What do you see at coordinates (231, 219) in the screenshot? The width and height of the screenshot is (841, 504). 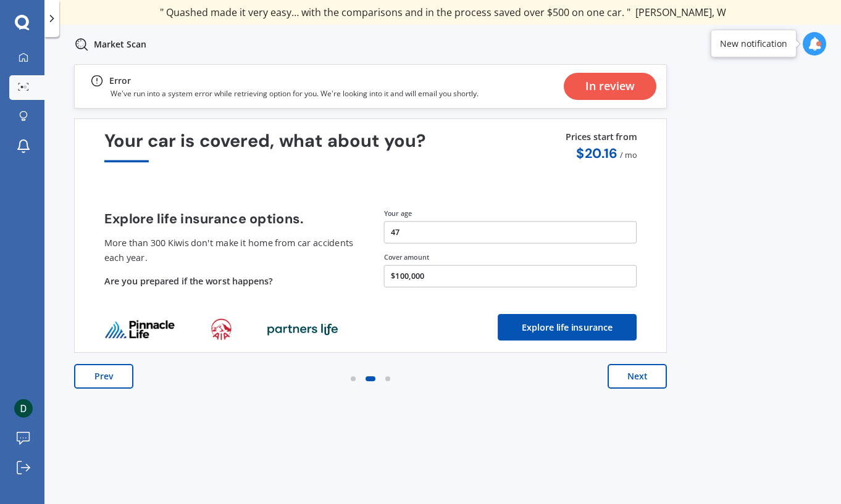 I see `h4: Explore life insurance options.` at bounding box center [231, 219].